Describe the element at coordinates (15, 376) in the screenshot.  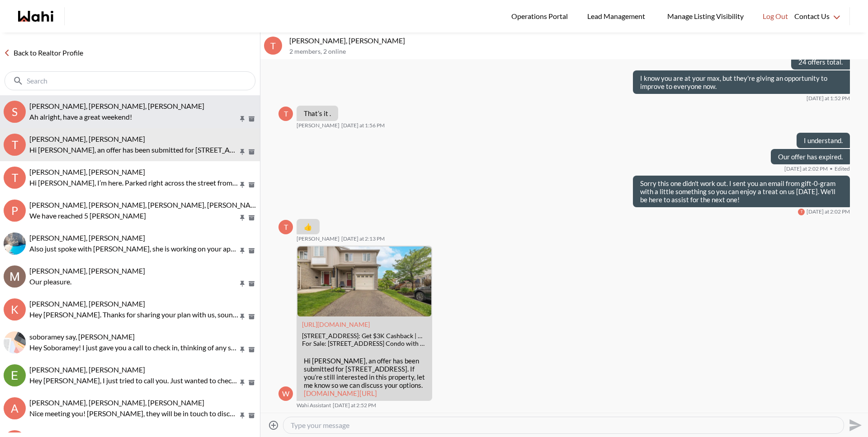
I see `img: E` at that location.